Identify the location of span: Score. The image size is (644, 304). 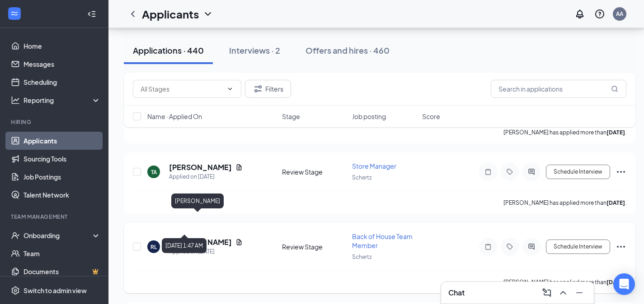
(431, 116).